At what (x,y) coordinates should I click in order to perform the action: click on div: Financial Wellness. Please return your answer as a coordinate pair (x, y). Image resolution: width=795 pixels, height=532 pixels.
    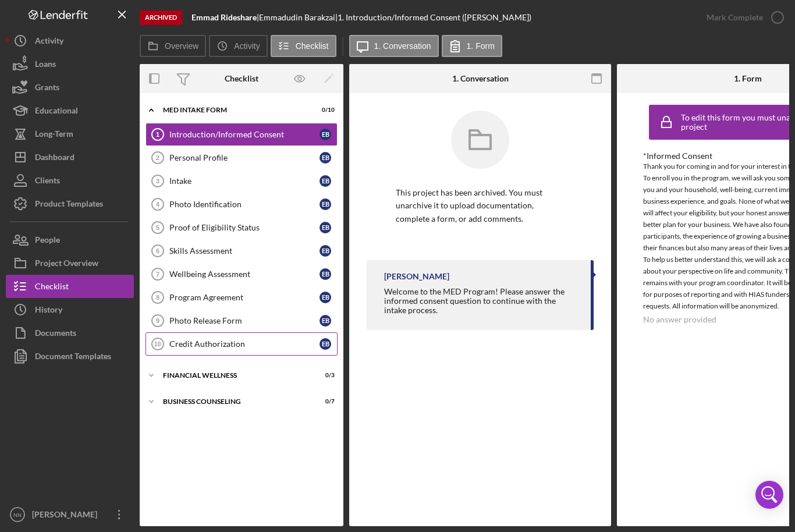
    Looking at the image, I should click on (235, 375).